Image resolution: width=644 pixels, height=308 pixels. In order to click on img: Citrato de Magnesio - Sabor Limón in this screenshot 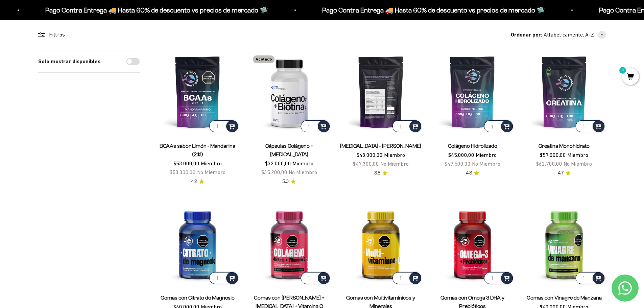, I will do `click(381, 92)`.